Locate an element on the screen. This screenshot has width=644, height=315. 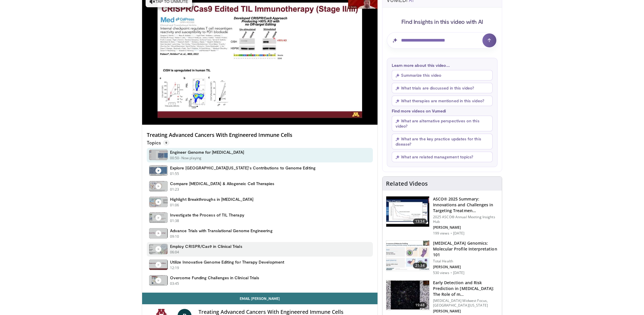
span: 13:34 is located at coordinates (420, 221).